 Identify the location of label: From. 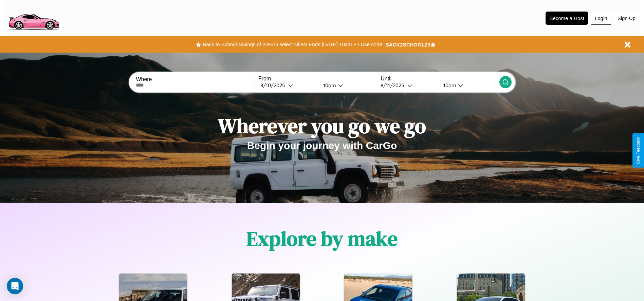
(317, 78).